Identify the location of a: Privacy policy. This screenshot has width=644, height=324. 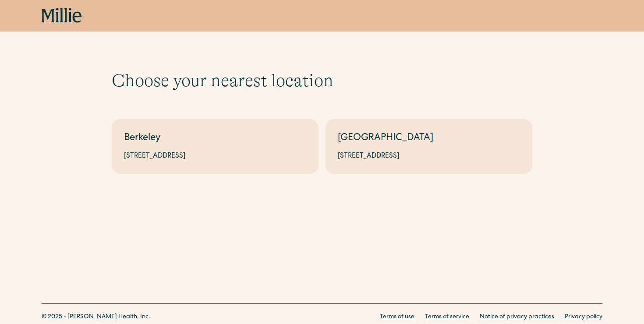
(583, 317).